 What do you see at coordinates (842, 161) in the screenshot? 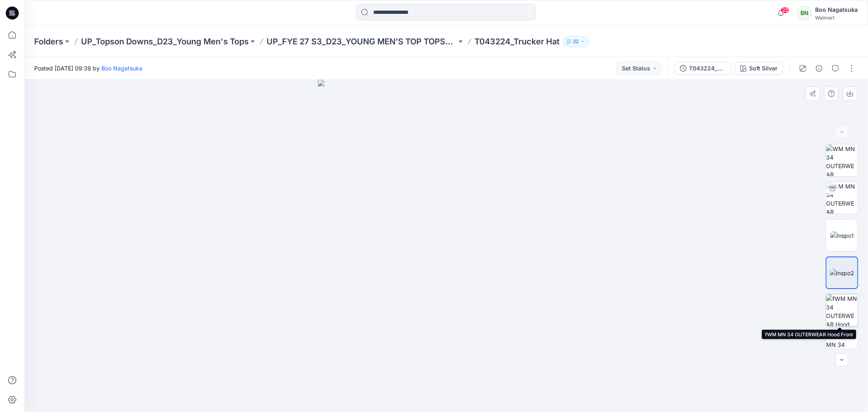
I see `img: WM MN 34 OUTERWEAR Colorway wo Avatar` at bounding box center [842, 161].